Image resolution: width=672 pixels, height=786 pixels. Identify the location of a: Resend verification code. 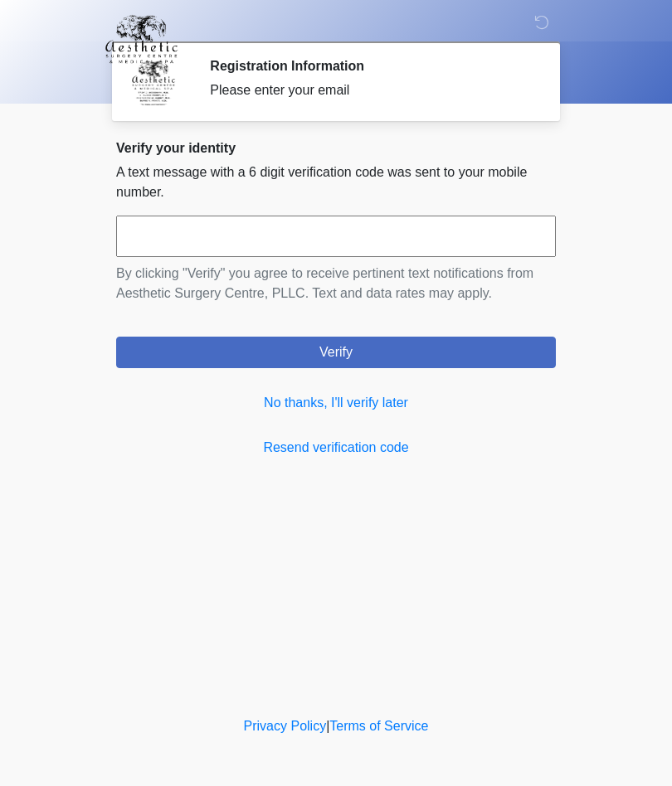
(336, 447).